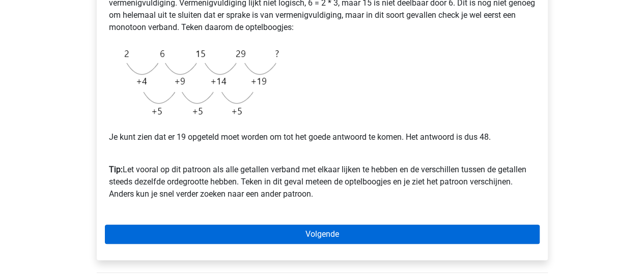  What do you see at coordinates (115, 169) in the screenshot?
I see `b: Tip:` at bounding box center [115, 169].